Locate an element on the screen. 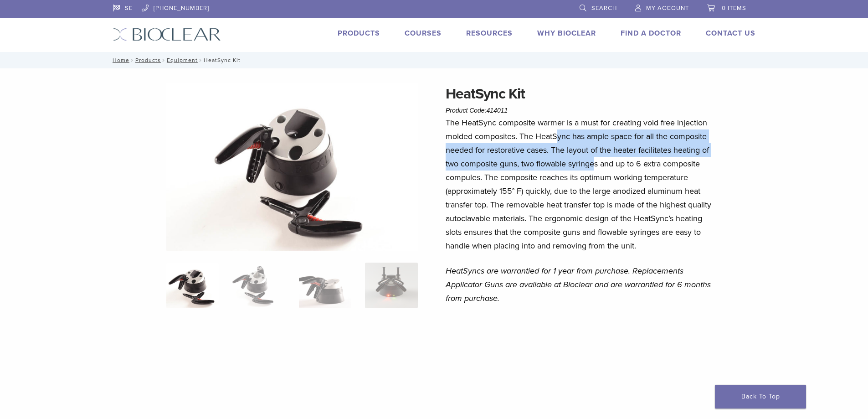 Image resolution: width=868 pixels, height=419 pixels. nav: HeatSync Kit is located at coordinates (434, 60).